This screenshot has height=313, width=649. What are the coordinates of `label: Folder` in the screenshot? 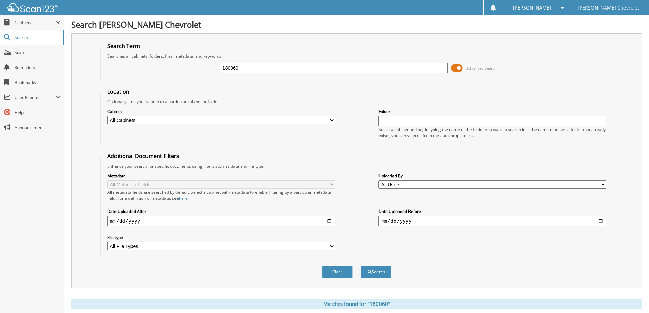 It's located at (492, 111).